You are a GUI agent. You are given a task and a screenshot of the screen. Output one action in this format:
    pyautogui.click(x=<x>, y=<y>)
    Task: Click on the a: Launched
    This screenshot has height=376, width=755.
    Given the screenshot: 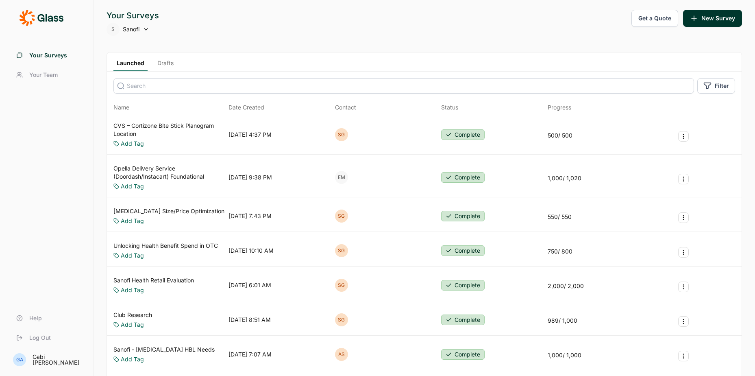 What is the action you would take?
    pyautogui.click(x=130, y=65)
    